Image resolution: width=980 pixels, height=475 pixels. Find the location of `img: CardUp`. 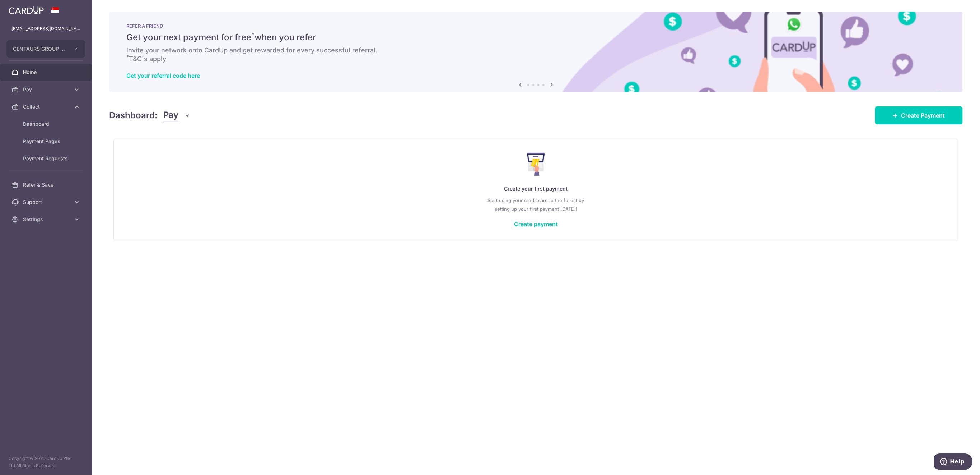

img: CardUp is located at coordinates (26, 10).